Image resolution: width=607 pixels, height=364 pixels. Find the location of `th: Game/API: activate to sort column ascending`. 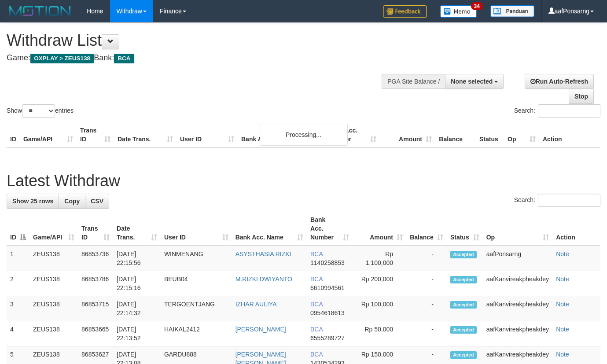

th: Game/API: activate to sort column ascending is located at coordinates (54, 229).